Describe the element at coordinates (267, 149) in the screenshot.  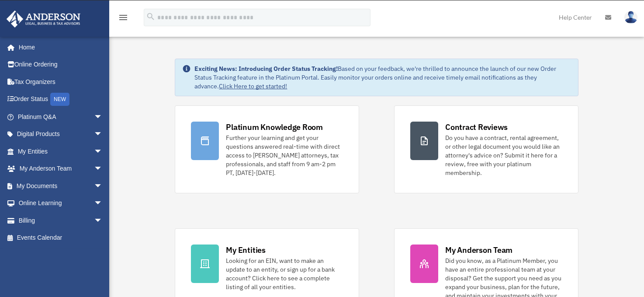
I see `a: Platinum Knowledge Room Further your learning and get your questions answered real-time with dire...` at that location.